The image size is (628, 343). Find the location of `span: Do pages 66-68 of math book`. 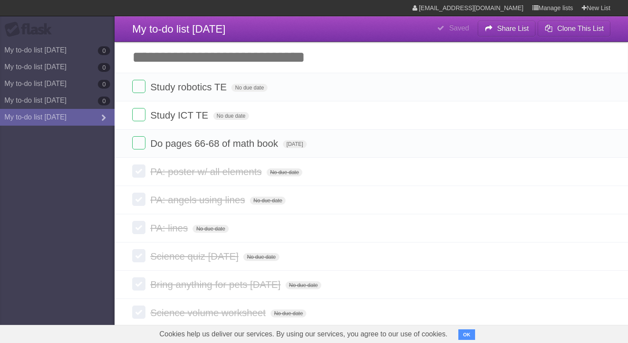

span: Do pages 66-68 of math book is located at coordinates (215, 143).